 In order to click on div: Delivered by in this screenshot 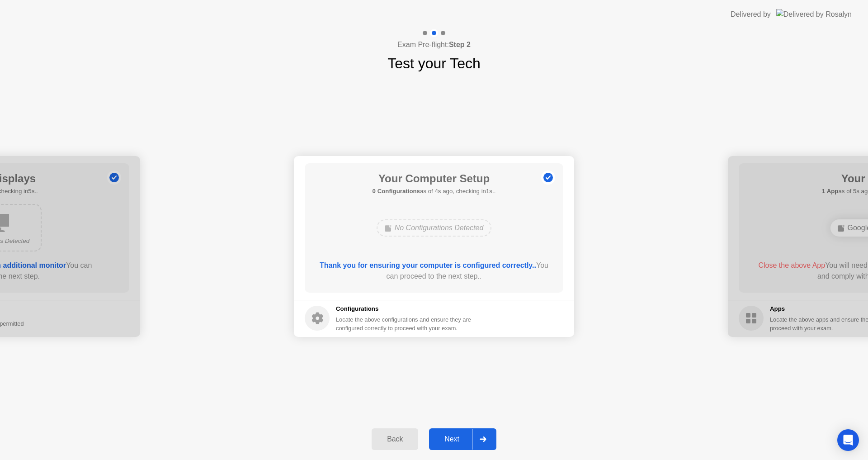, I will do `click(750, 14)`.